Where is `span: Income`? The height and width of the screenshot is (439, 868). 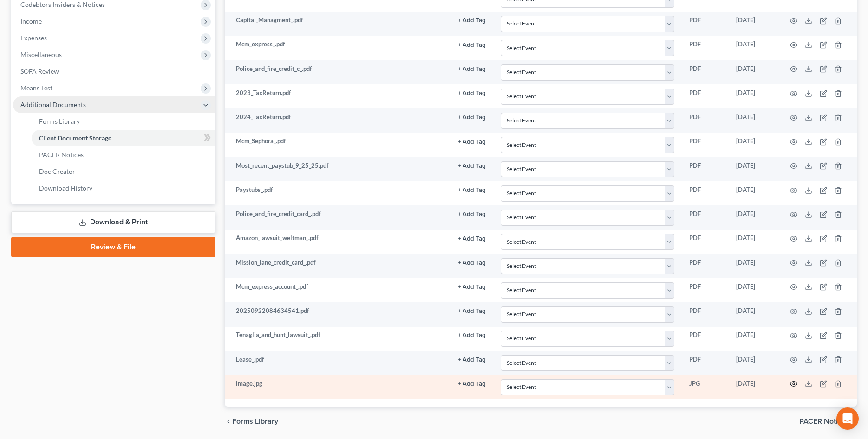
span: Income is located at coordinates (31, 21).